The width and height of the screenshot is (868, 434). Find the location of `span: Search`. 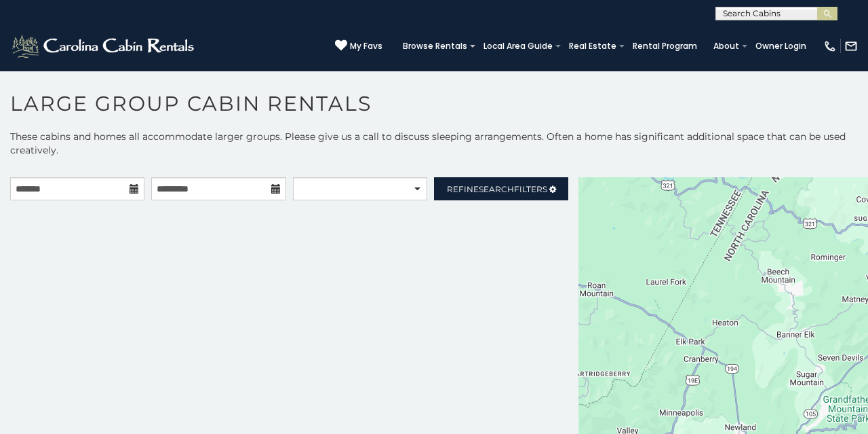

span: Search is located at coordinates (496, 189).